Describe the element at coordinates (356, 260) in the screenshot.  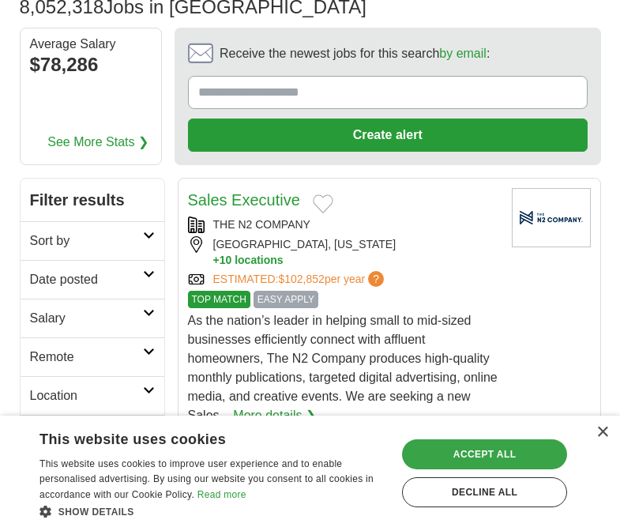
I see `button: +10 locations` at that location.